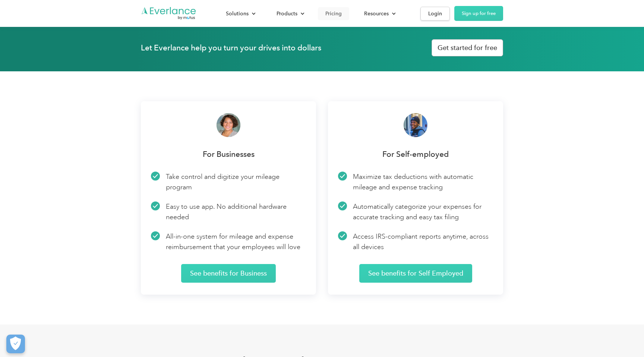 This screenshot has height=357, width=644. Describe the element at coordinates (423, 212) in the screenshot. I see `p: Automatically categorize your expenses for accurate tracking and easy tax filing` at that location.